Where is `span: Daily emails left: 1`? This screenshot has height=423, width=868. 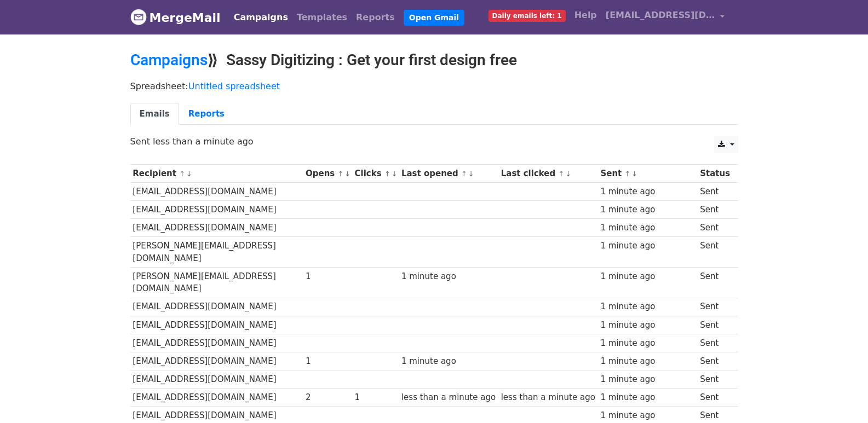
span: Daily emails left: 1 is located at coordinates (527, 15).